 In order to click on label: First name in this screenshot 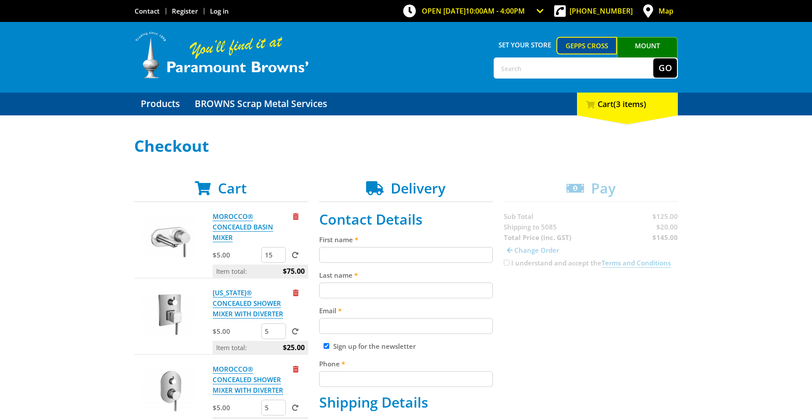, I will do `click(406, 239)`.